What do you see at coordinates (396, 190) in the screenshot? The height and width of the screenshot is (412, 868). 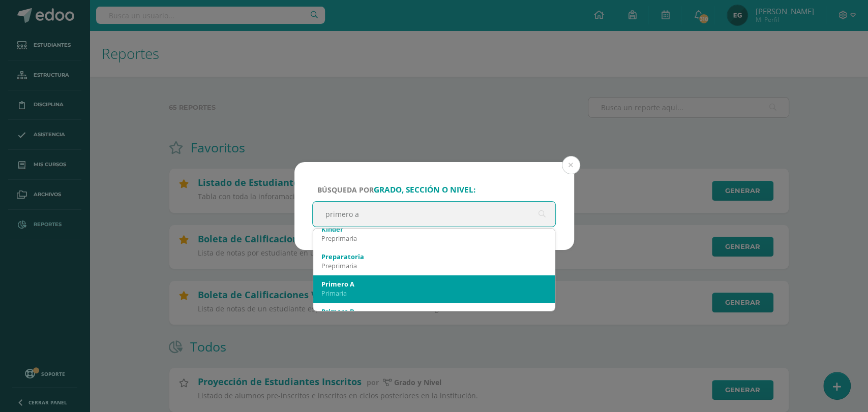 I see `span: Búsqueda por` at bounding box center [396, 190].